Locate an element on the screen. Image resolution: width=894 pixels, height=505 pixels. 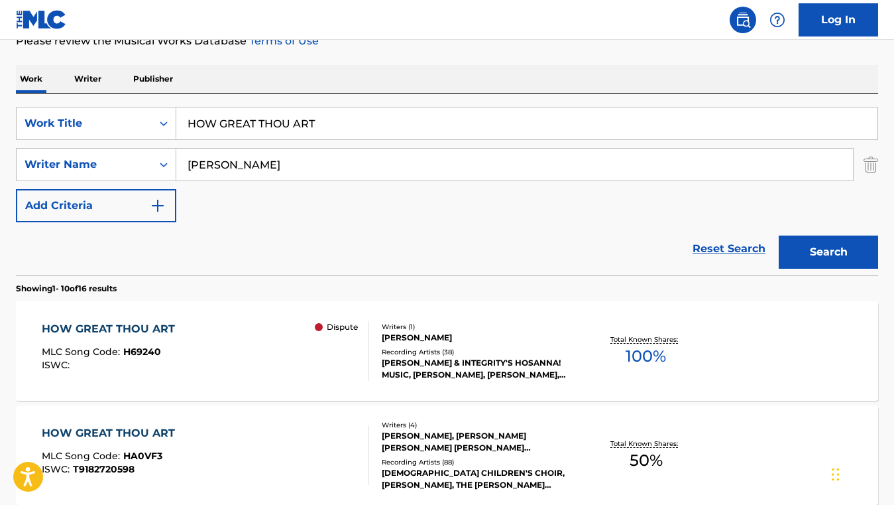
img: help is located at coordinates (778, 20).